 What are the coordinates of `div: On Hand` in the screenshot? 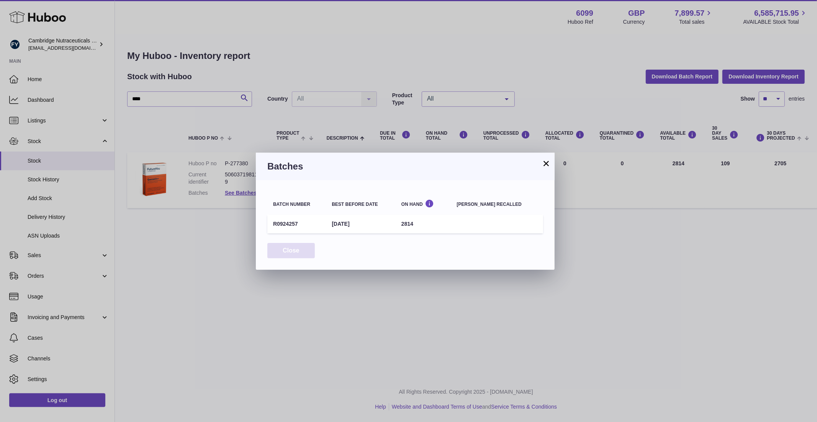 It's located at (423, 203).